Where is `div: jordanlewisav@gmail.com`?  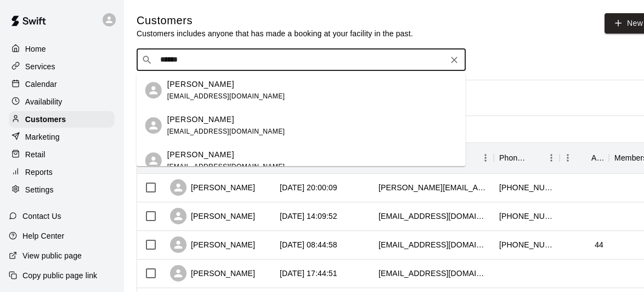 div: jordanlewisav@gmail.com is located at coordinates (433, 273).